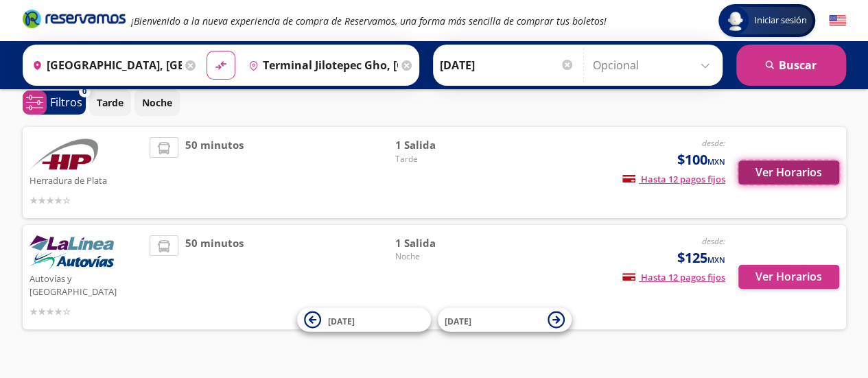  What do you see at coordinates (110, 102) in the screenshot?
I see `p: Tarde` at bounding box center [110, 102].